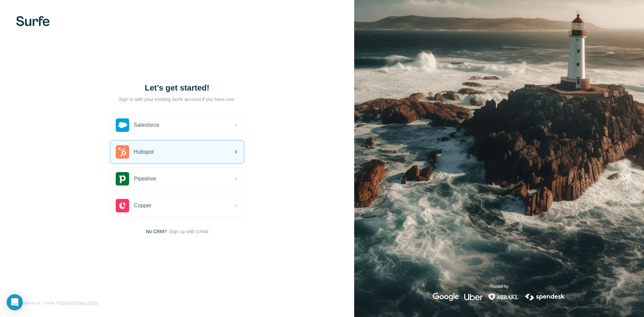  I want to click on img: google's logo, so click(446, 297).